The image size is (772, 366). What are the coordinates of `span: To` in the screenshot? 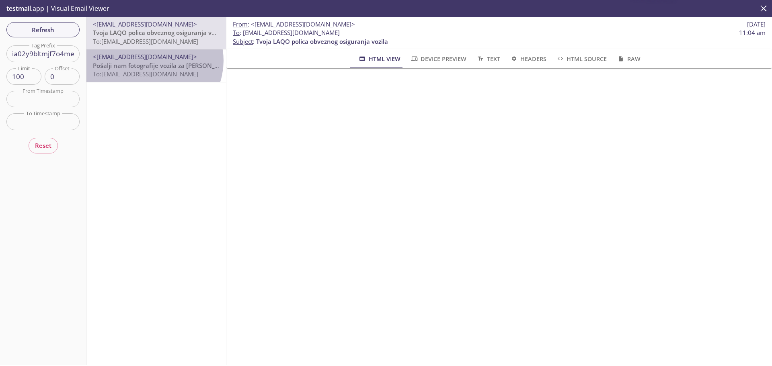 It's located at (236, 33).